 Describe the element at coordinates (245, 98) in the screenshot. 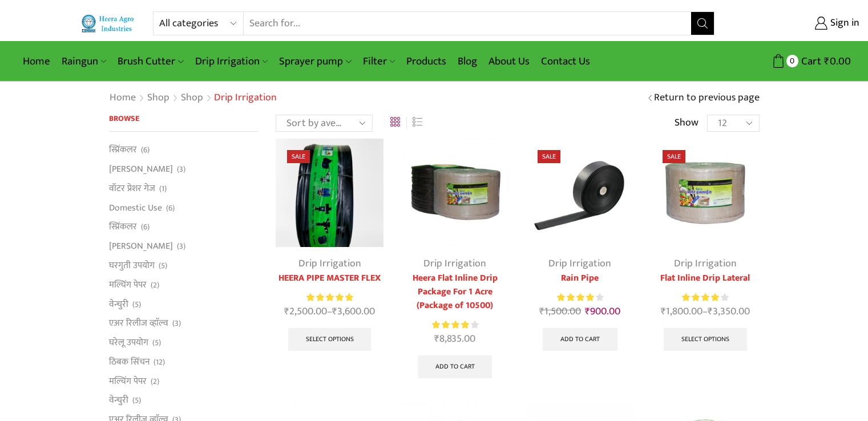

I see `h1: Drip Irrigation` at that location.